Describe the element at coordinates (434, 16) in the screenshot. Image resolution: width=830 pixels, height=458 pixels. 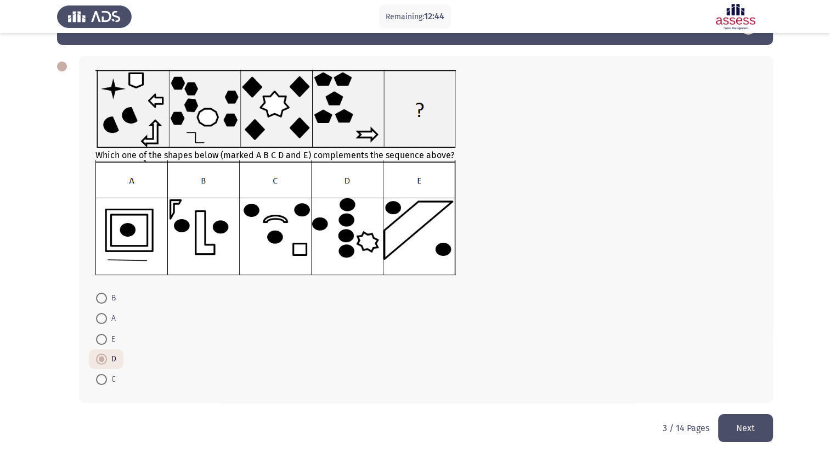
I see `span: 12:44` at that location.